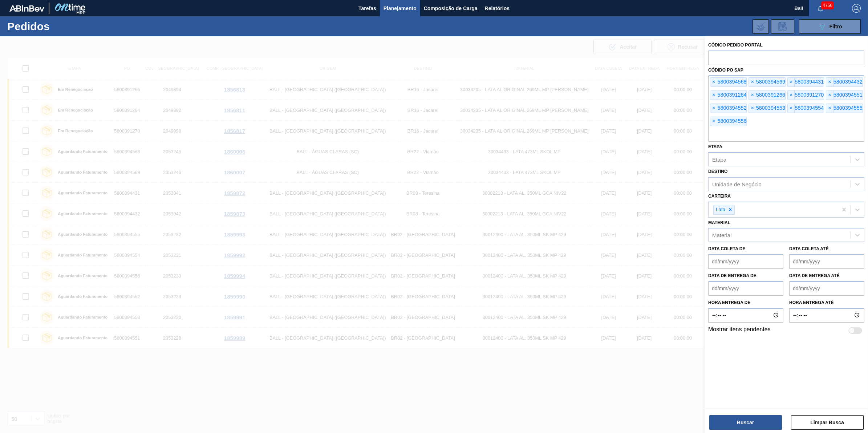  What do you see at coordinates (739, 331) in the screenshot?
I see `label: Mostrar itens pendentes` at bounding box center [739, 331].